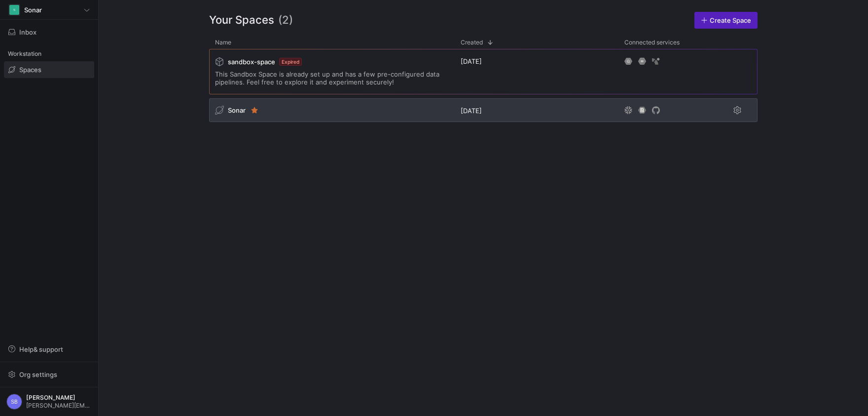 The width and height of the screenshot is (868, 416). What do you see at coordinates (38, 374) in the screenshot?
I see `span: Org settings` at bounding box center [38, 374].